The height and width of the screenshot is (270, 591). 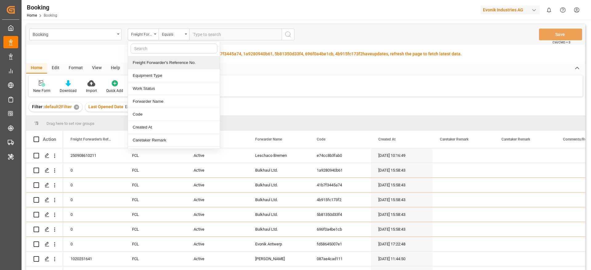 I want to click on span: Equals, so click(x=131, y=107).